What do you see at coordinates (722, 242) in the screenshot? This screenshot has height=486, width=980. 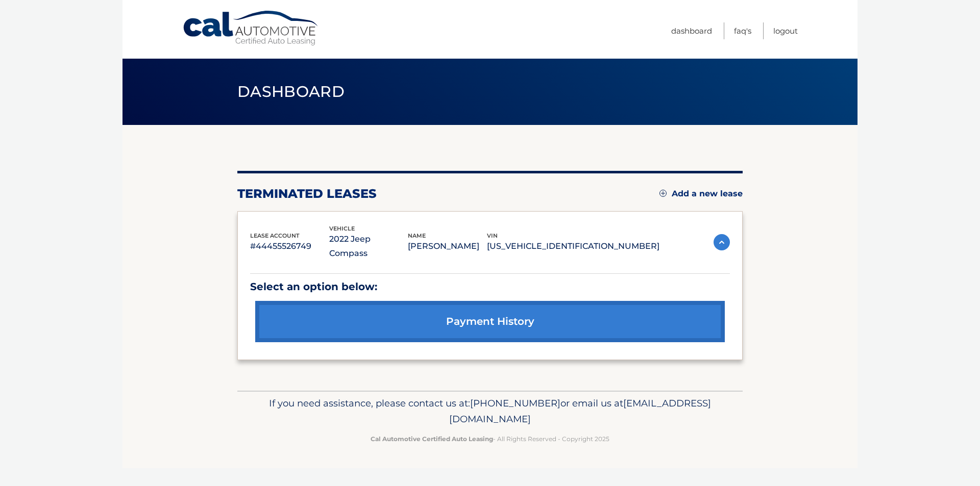 I see `img: accordion-active.svg` at bounding box center [722, 242].